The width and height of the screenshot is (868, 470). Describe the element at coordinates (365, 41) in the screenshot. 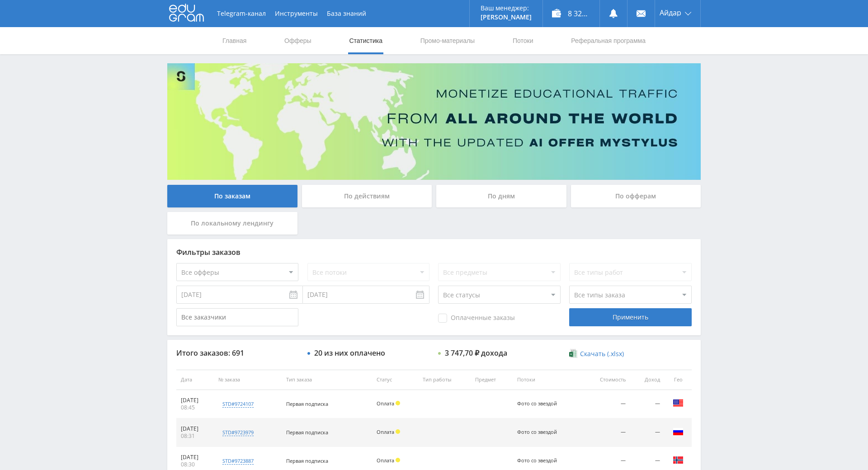

I see `a: Статистика` at that location.